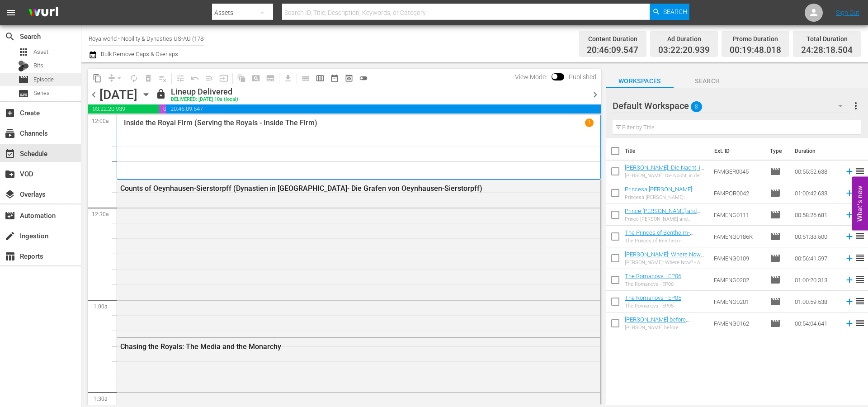  I want to click on span: VOD, so click(10, 174).